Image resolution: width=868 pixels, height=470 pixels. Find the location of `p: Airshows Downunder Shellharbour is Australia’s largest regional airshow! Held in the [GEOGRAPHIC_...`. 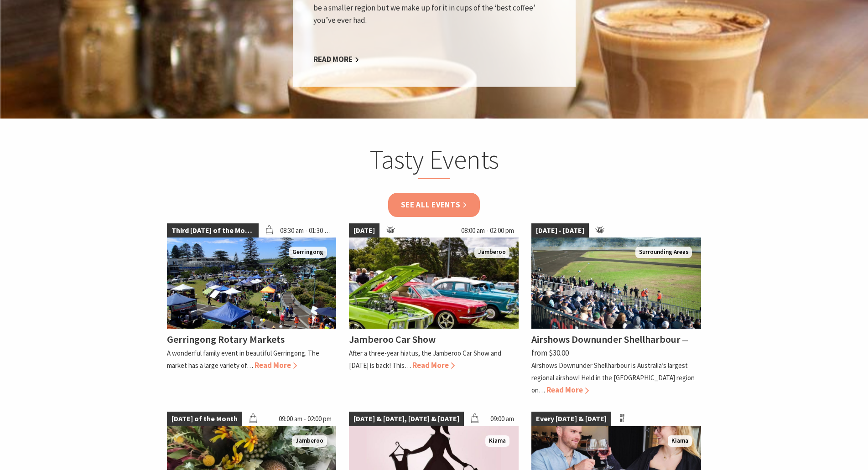

p: Airshows Downunder Shellharbour is Australia’s largest regional airshow! Held in the [GEOGRAPHIC_... is located at coordinates (613, 377).